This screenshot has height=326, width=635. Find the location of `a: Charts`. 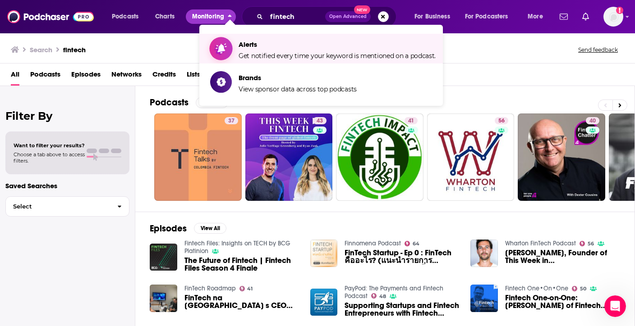

a: Charts is located at coordinates (164, 17).